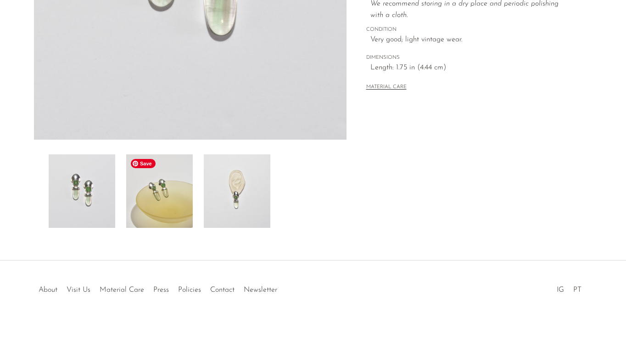 The height and width of the screenshot is (351, 626). Describe the element at coordinates (578, 290) in the screenshot. I see `a: PT` at that location.